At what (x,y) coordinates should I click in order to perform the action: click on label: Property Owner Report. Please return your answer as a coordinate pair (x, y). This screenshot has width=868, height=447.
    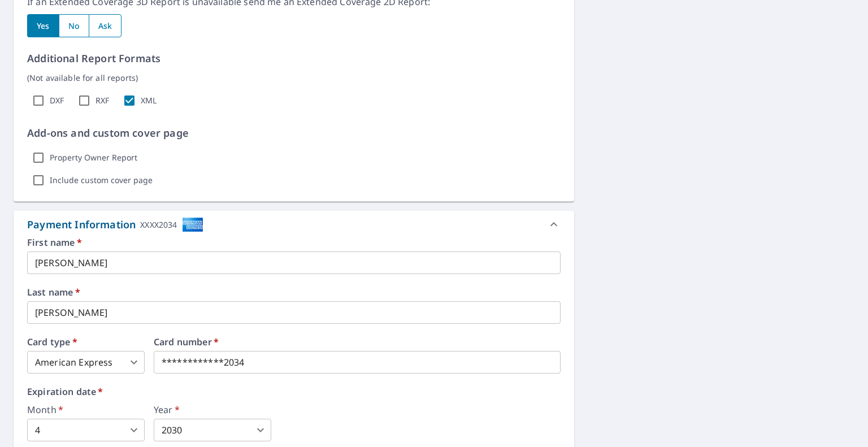
    Looking at the image, I should click on (93, 158).